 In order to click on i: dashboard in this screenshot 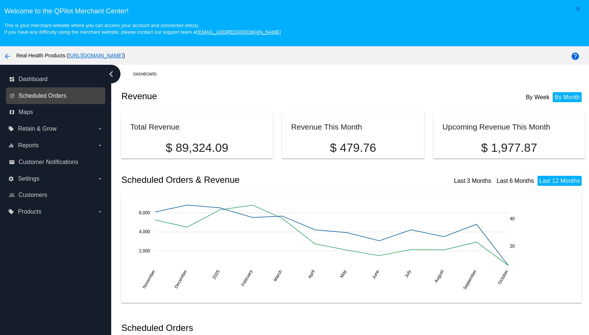, I will do `click(12, 79)`.